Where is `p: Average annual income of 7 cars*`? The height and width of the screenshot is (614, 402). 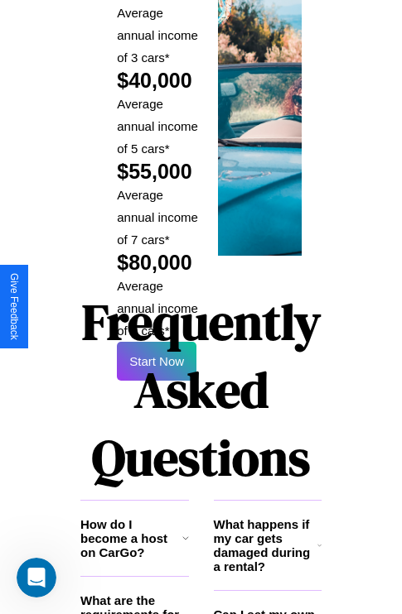 p: Average annual income of 7 cars* is located at coordinates (158, 217).